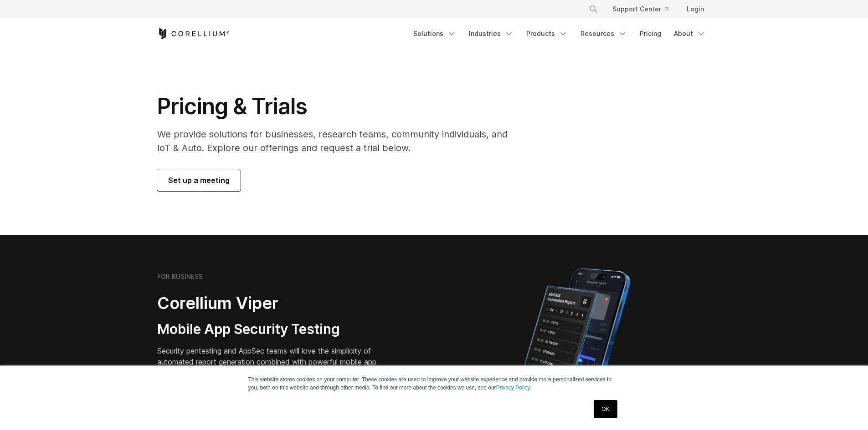  Describe the element at coordinates (547, 34) in the screenshot. I see `a: Products` at that location.